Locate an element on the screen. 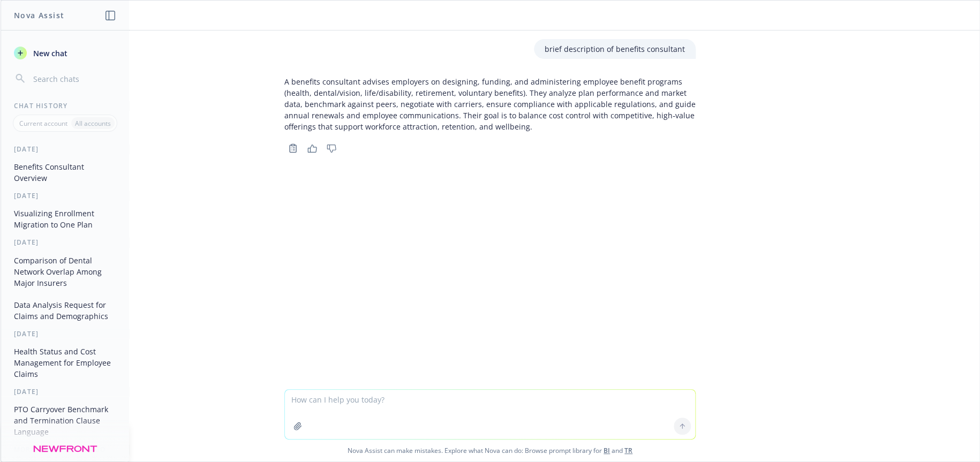  a: TR is located at coordinates (628, 450).